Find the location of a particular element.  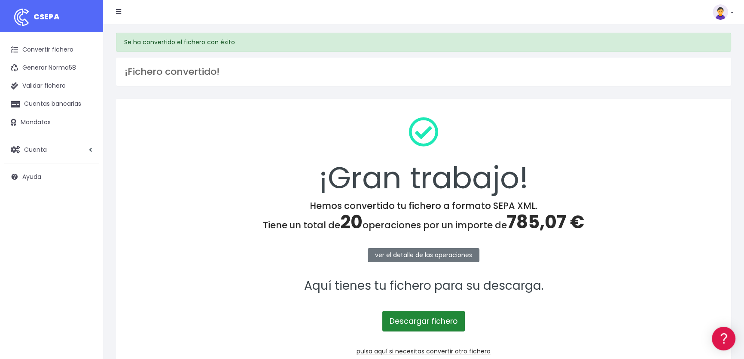

span: Cuenta is located at coordinates (35, 149).